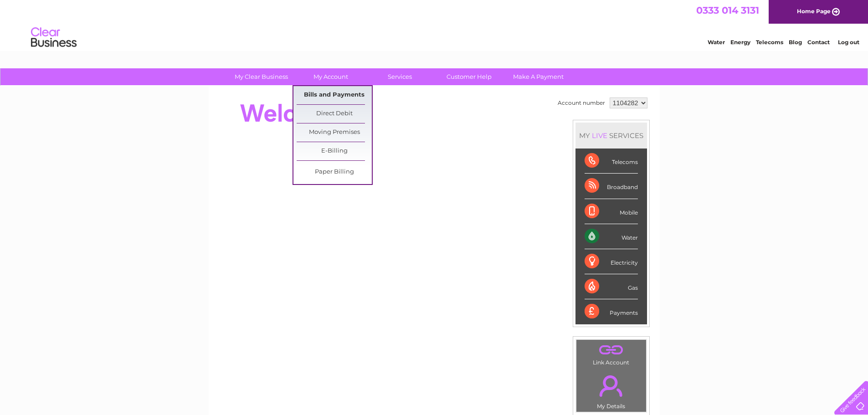  Describe the element at coordinates (769, 42) in the screenshot. I see `a: Telecoms` at that location.